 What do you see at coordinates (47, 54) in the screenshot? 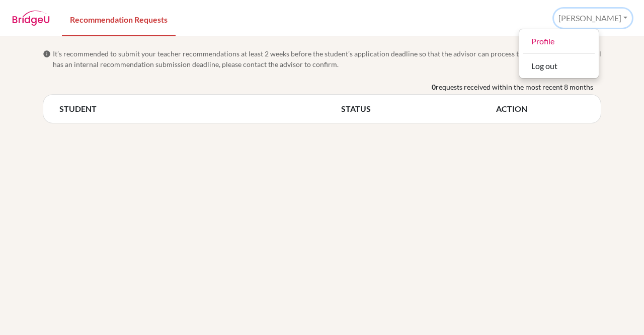
I see `span: info` at bounding box center [47, 54].